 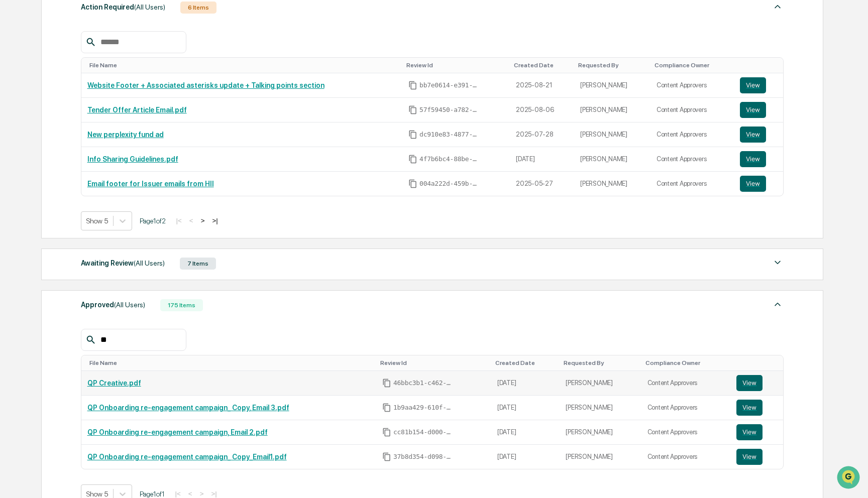 What do you see at coordinates (542, 110) in the screenshot?
I see `td: 2025-08-06` at bounding box center [542, 110].